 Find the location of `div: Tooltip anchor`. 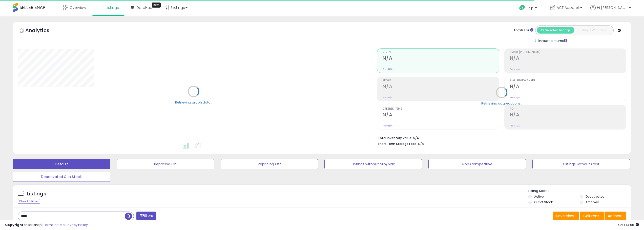

div: Tooltip anchor is located at coordinates (156, 5).